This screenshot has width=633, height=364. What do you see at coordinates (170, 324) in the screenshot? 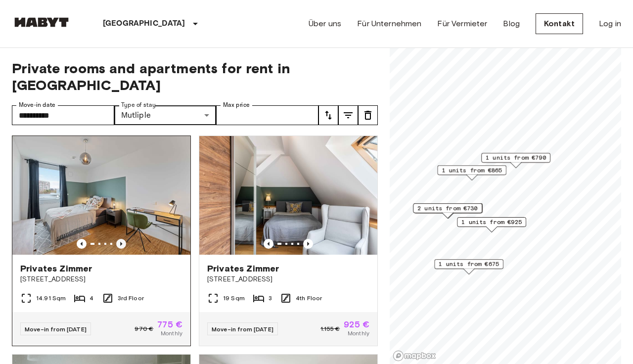
I see `span: 775 €` at bounding box center [170, 324].